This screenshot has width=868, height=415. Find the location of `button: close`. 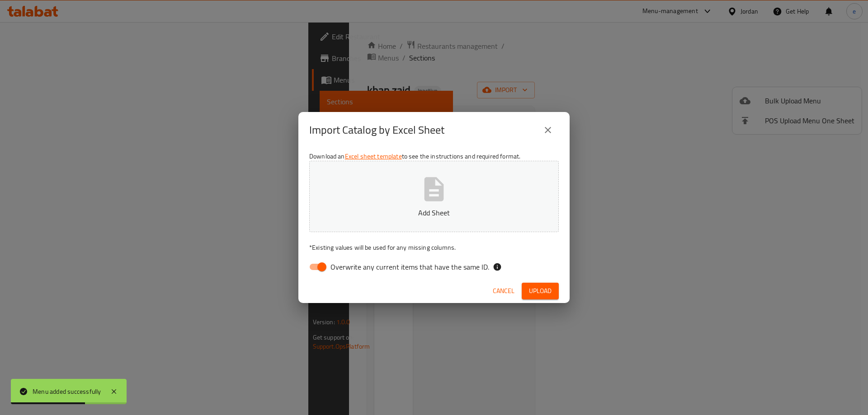

button: close is located at coordinates (548, 130).